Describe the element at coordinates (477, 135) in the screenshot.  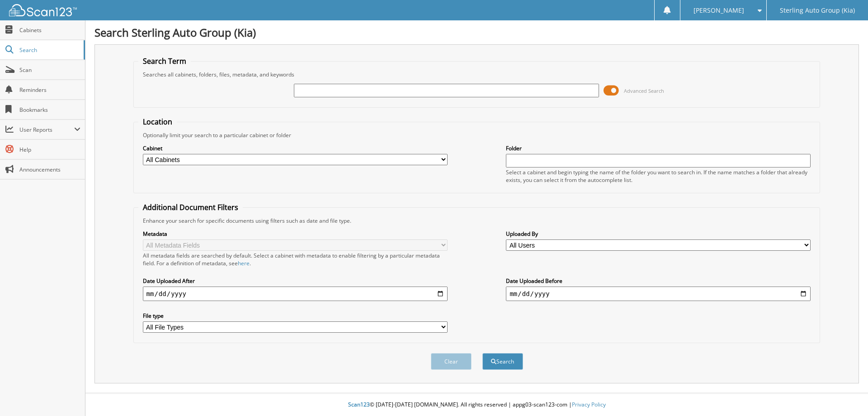
I see `div: Optionally limit your search to a particular cabinet or folder` at that location.